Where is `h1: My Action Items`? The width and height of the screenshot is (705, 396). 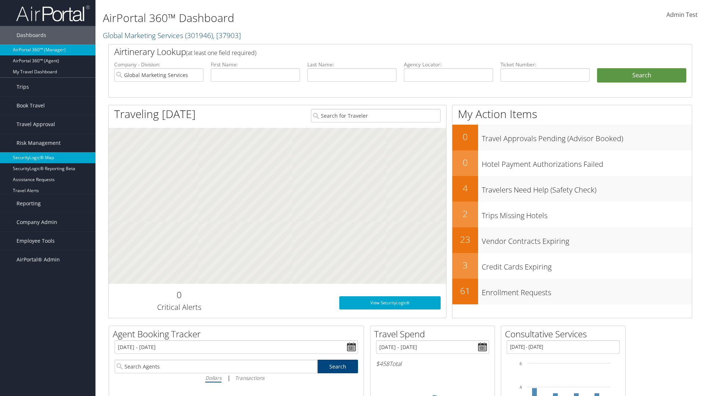
h1: My Action Items is located at coordinates (572, 114).